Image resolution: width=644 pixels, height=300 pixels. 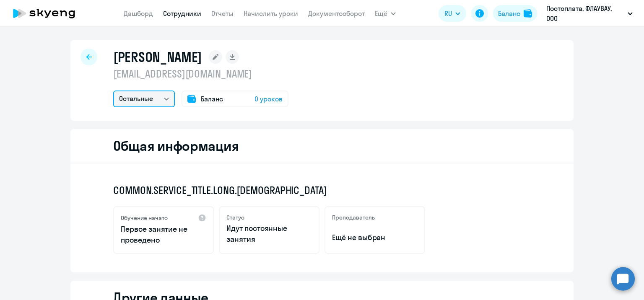 I want to click on p: Постоплата, ФЛАУВАУ, ООО, so click(x=586, y=13).